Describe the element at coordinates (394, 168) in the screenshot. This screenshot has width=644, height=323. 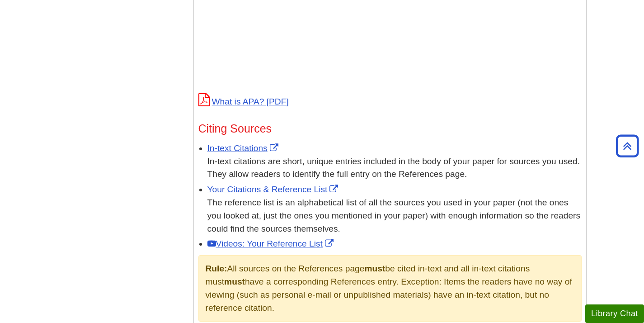
I see `div: In-text citations are short, unique entries included in the body of your paper for sources you us...` at that location.